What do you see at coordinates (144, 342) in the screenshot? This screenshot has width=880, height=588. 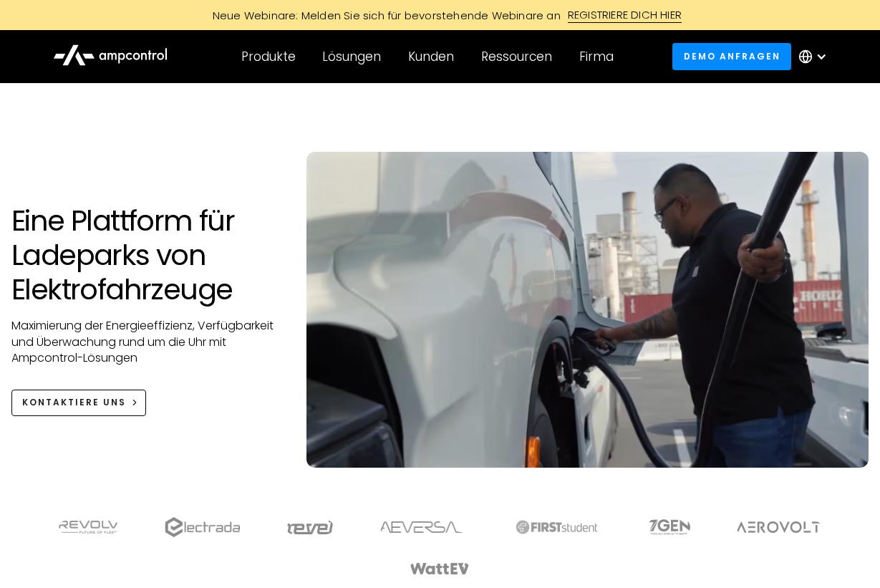 I see `p: Maximierung der Energieeffizienz, Verfügbarkeit und Überwachung rund um die Uhr mit Ampcontrol-Lö...` at bounding box center [144, 342].